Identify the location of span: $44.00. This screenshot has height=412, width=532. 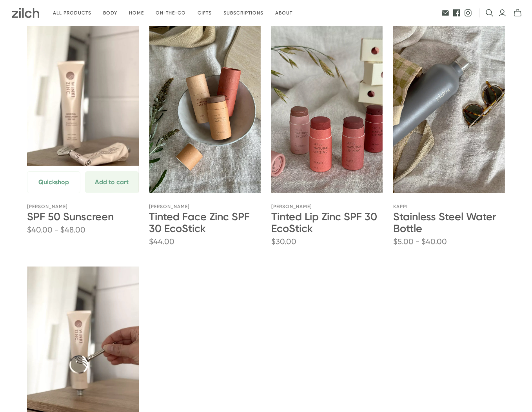
(162, 242).